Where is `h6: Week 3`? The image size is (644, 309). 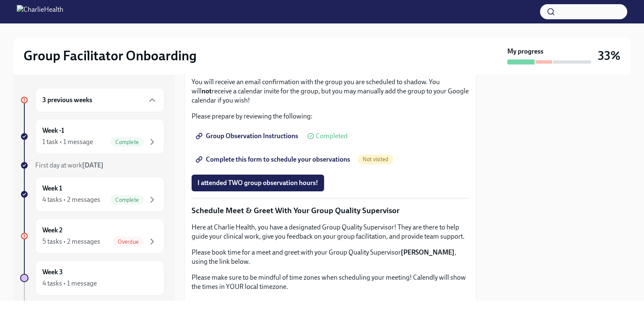 h6: Week 3 is located at coordinates (52, 272).